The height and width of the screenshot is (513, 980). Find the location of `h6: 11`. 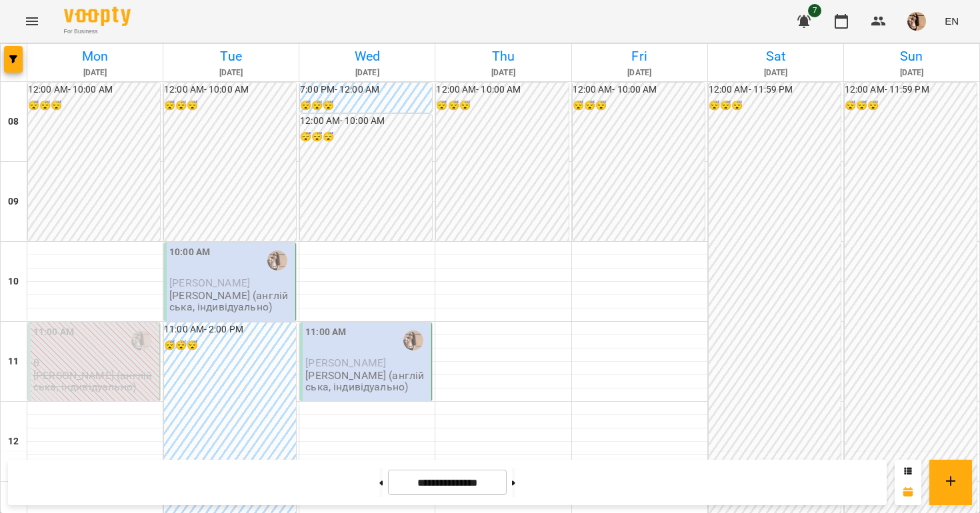

h6: 11 is located at coordinates (13, 362).